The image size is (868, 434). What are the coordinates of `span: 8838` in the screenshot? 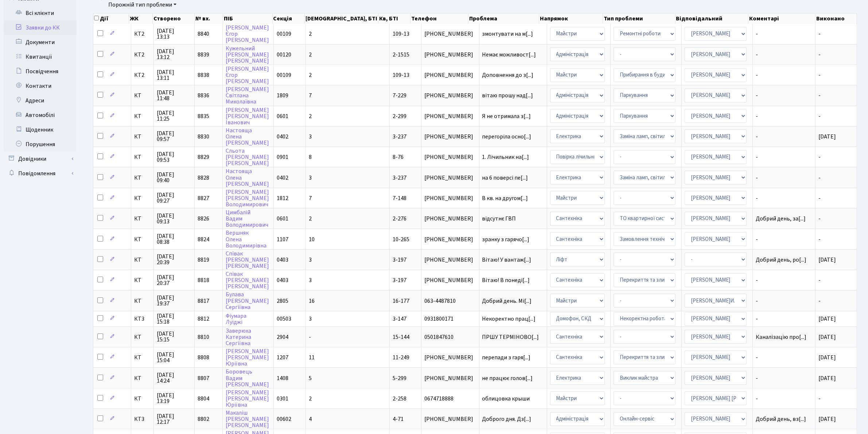 It's located at (204, 75).